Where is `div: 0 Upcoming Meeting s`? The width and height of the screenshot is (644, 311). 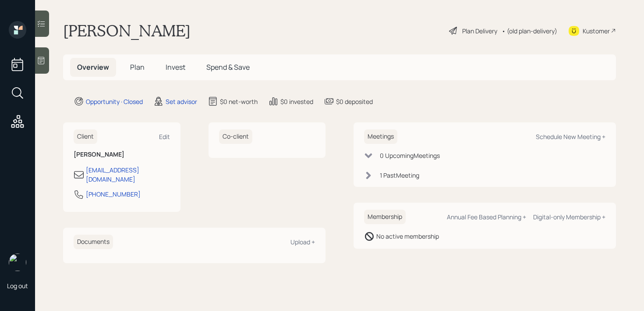
div: 0 Upcoming Meeting s is located at coordinates (410, 155).